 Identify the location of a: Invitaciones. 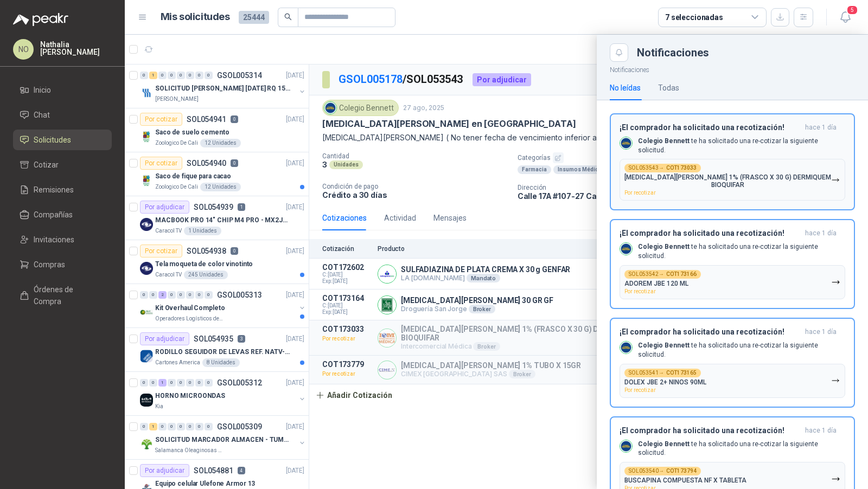
(62, 240).